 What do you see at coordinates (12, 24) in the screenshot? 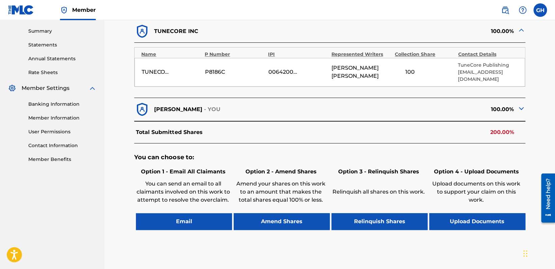
I see `div: Need help?` at bounding box center [12, 24].